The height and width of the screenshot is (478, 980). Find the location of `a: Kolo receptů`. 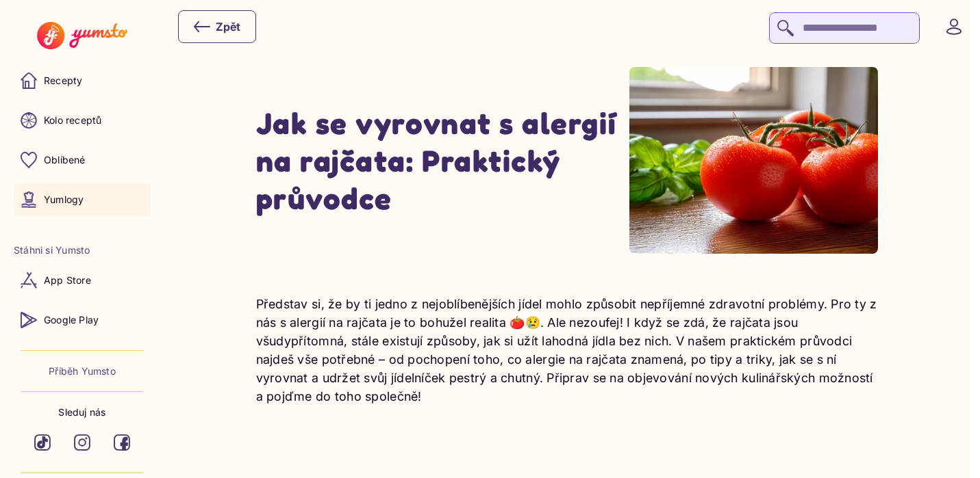

a: Kolo receptů is located at coordinates (83, 120).